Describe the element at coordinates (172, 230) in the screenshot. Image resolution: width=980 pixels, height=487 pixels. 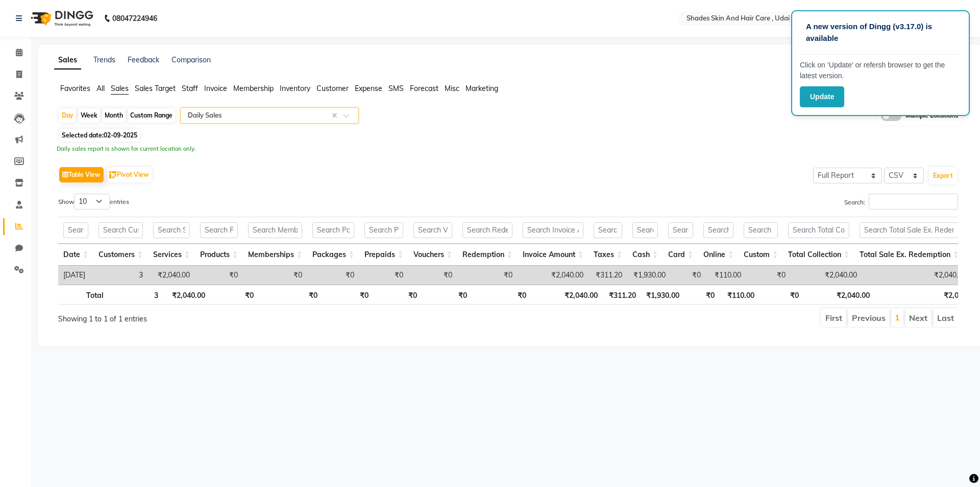
I see `input: Search Services` at that location.